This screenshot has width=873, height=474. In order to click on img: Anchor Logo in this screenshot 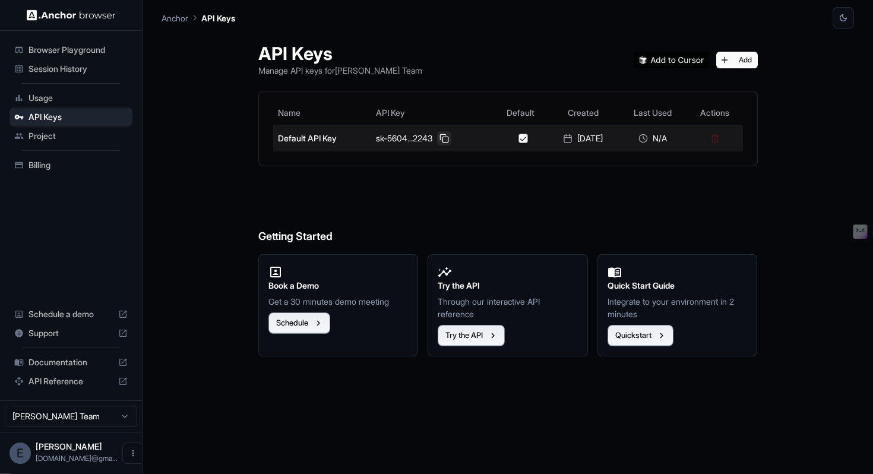, I will do `click(71, 15)`.